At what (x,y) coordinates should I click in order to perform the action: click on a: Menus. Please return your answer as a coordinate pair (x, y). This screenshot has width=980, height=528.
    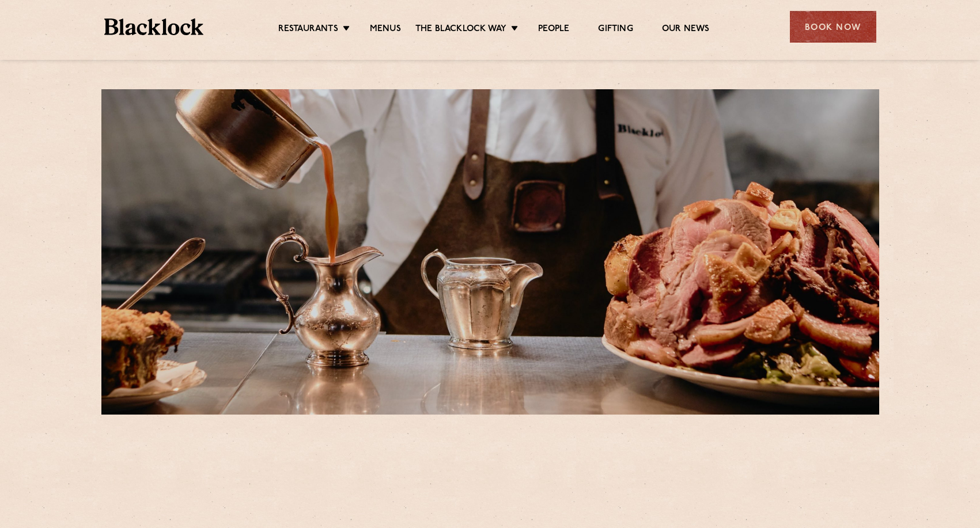
    Looking at the image, I should click on (385, 30).